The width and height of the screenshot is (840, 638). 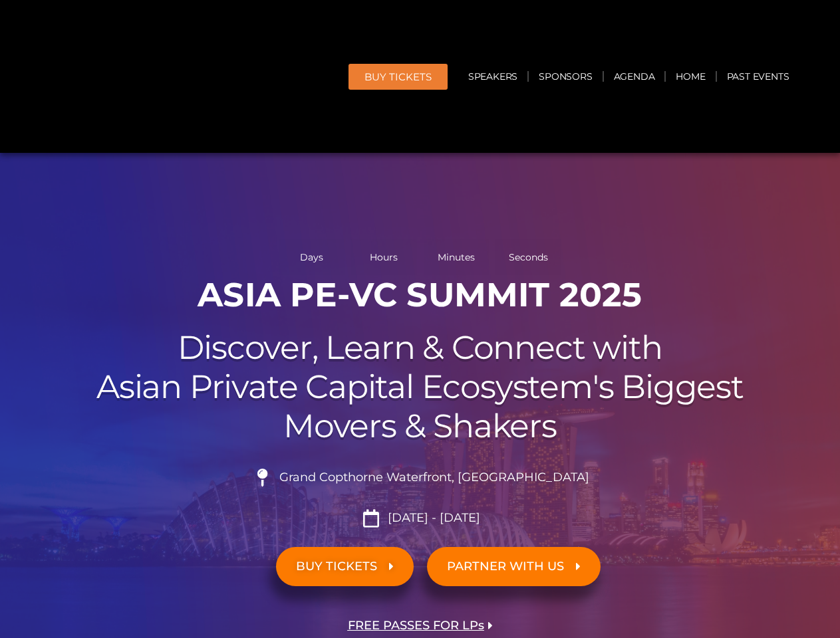 I want to click on span: FREE PASSES FOR LPs, so click(x=416, y=625).